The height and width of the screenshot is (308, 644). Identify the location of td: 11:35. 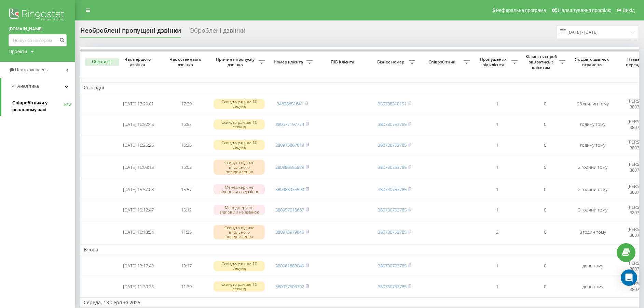
(186, 232).